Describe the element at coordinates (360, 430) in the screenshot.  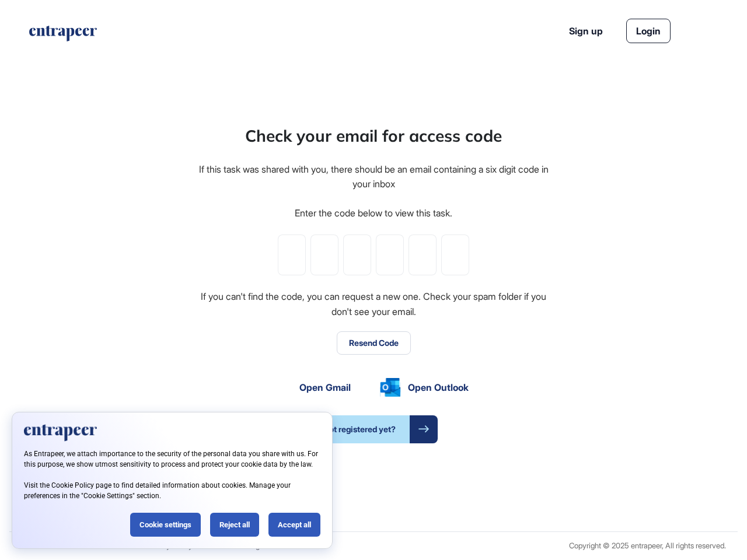
I see `span: Not registered yet?` at that location.